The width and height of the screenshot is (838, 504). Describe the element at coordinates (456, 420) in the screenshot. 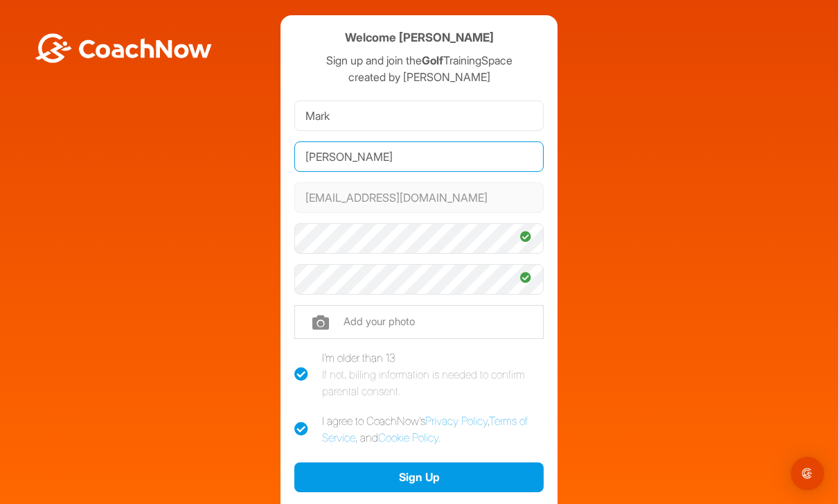

I see `a: Privacy Policy` at that location.